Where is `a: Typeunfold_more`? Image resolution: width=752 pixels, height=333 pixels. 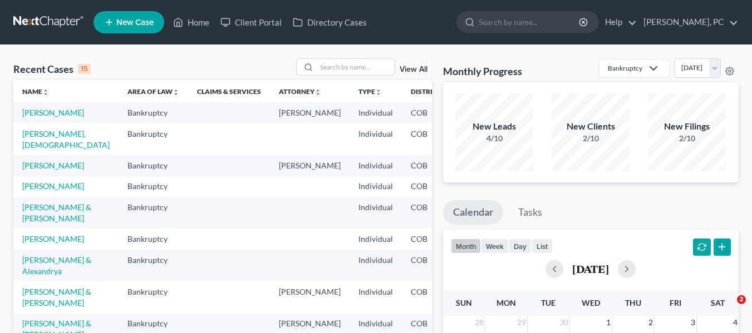
a: Typeunfold_more is located at coordinates (370, 91).